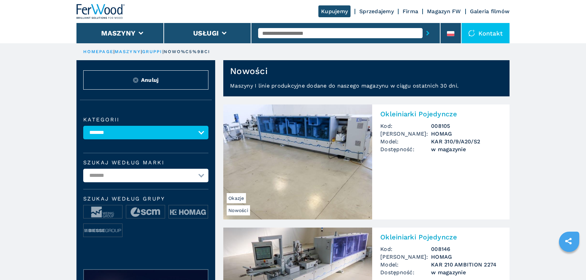 The height and width of the screenshot is (280, 586). I want to click on h3: 008105, so click(466, 126).